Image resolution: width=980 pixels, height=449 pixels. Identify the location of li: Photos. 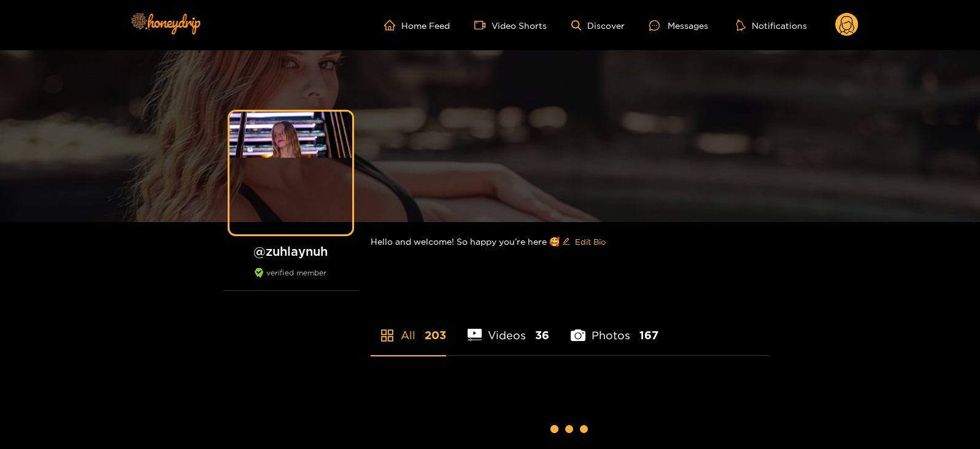
(614, 328).